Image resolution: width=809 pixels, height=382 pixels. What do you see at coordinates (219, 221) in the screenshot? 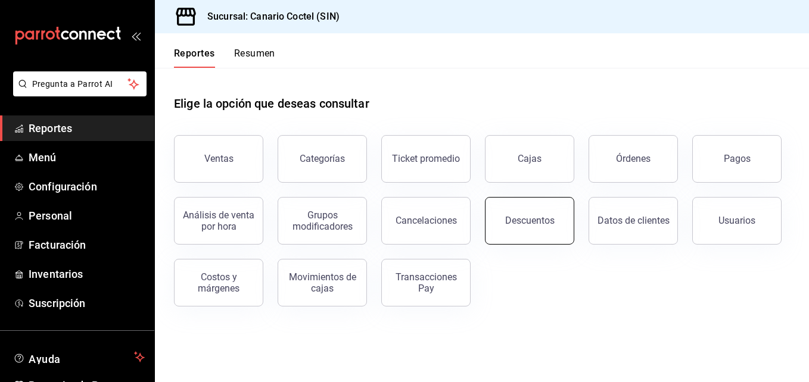
I see `div: Análisis de venta por hora` at bounding box center [219, 221].